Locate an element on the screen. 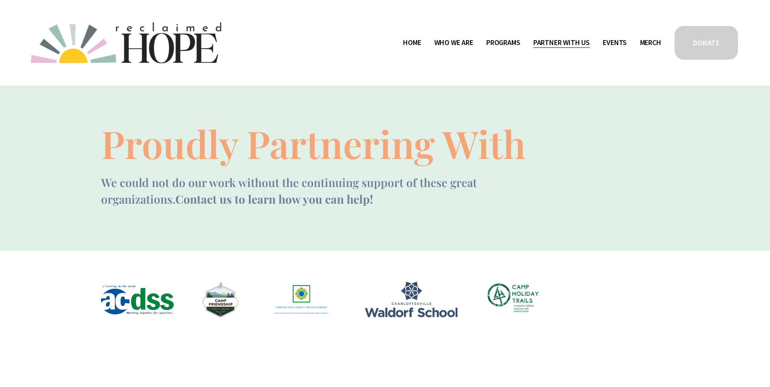  a: Merch is located at coordinates (651, 43).